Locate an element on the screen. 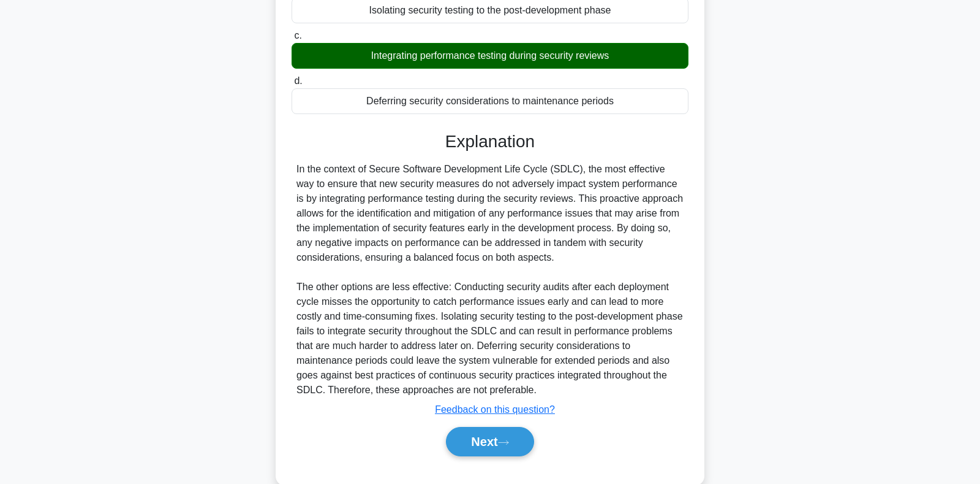 The image size is (980, 484). h3: Explanation is located at coordinates (490, 141).